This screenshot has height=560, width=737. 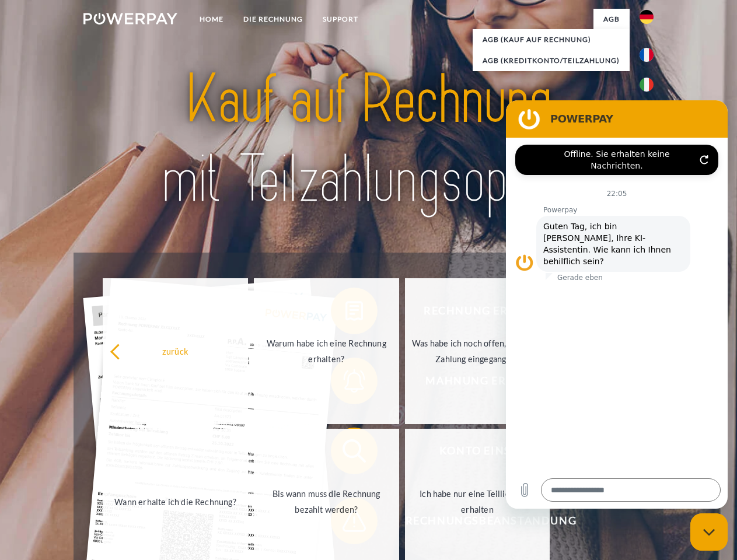 I want to click on a: SUPPORT, so click(x=340, y=19).